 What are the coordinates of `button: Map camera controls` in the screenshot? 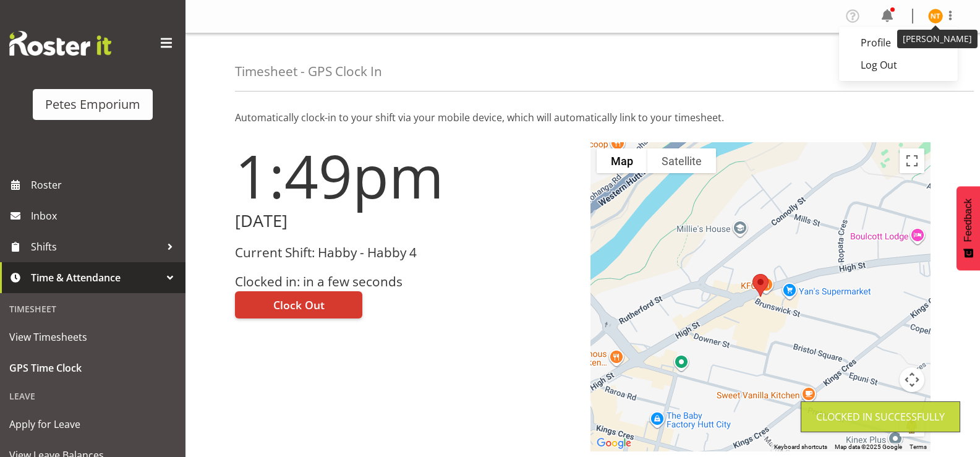 It's located at (912, 380).